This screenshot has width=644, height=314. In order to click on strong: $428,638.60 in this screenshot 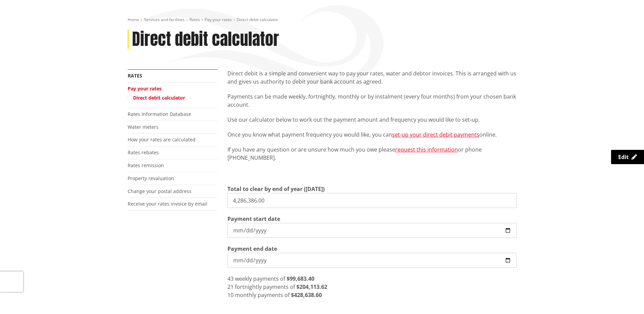, I will do `click(307, 294)`.